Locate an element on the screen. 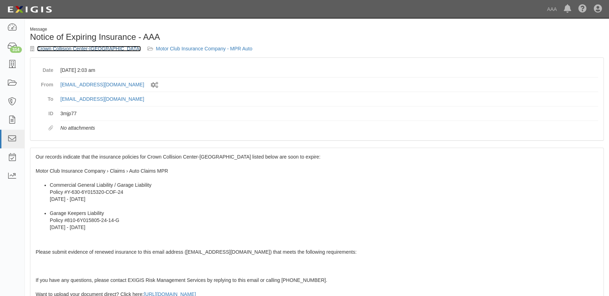  h1: Notice of Expiring Insurance - AAA is located at coordinates (171, 37).